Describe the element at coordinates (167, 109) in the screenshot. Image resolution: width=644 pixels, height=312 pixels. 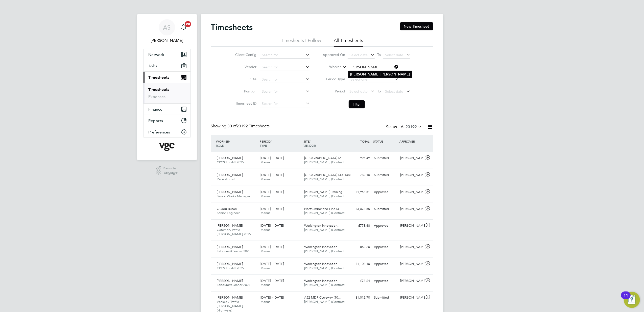
I see `button: Finance` at that location.